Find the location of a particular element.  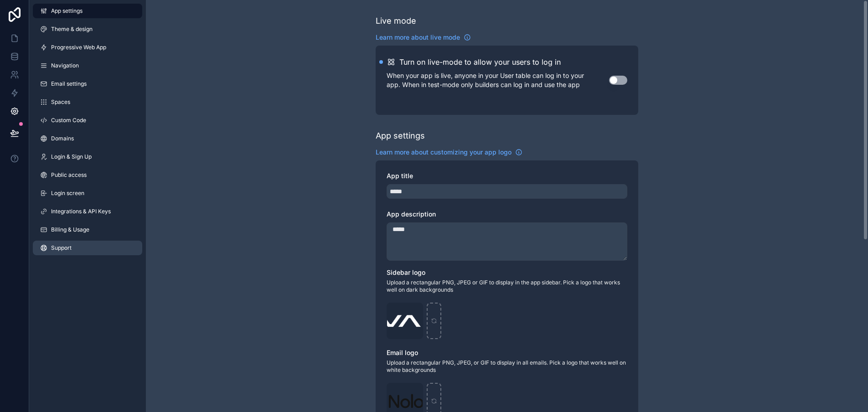

a: Learn more about customizing your app logo is located at coordinates (449, 152).